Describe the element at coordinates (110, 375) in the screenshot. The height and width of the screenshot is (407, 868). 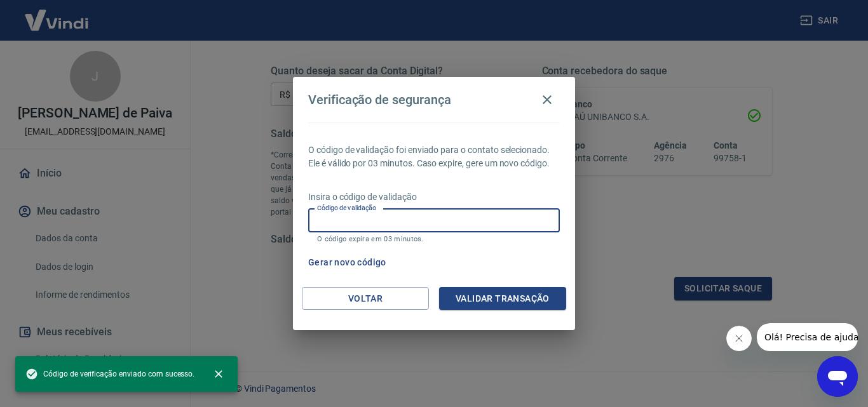
I see `span: Código de verificação enviado com sucesso.` at that location.